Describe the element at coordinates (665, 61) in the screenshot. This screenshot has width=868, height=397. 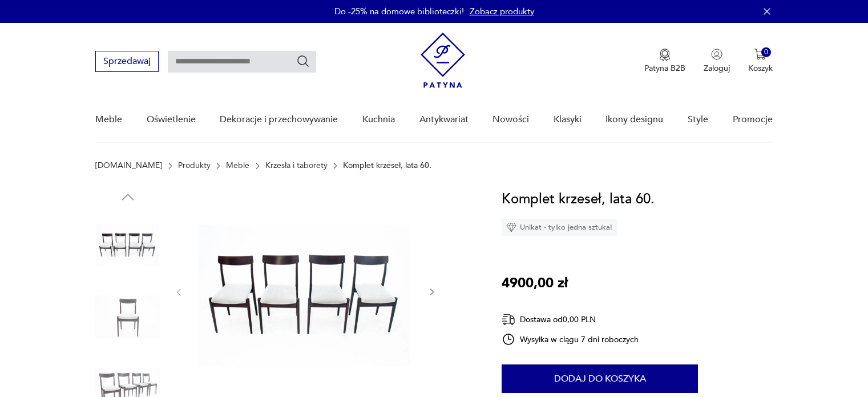
I see `a: Ikona medaluPatyna B2B` at that location.